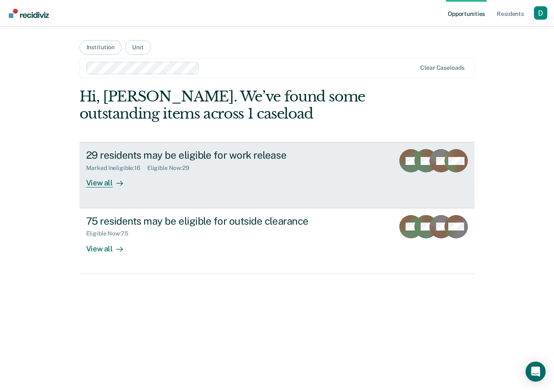 This screenshot has width=554, height=390. Describe the element at coordinates (233, 221) in the screenshot. I see `div: 75 residents may be eligible for outside clearance` at that location.